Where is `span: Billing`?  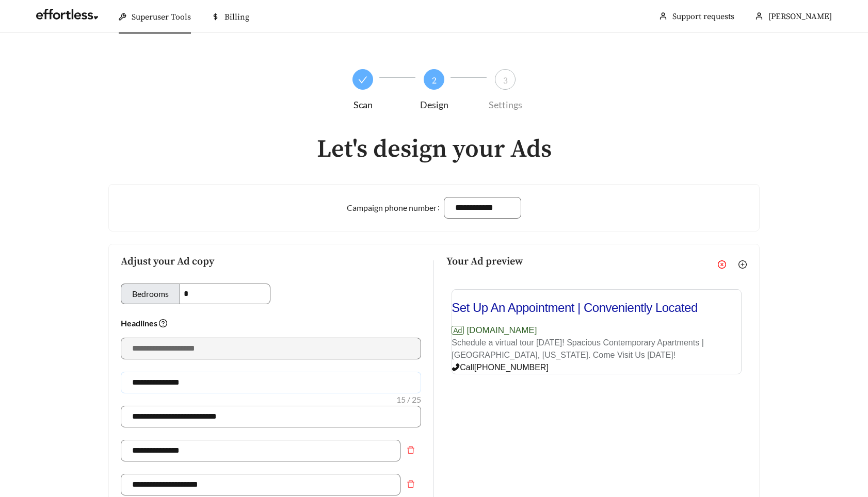 span: Billing is located at coordinates (237, 17).